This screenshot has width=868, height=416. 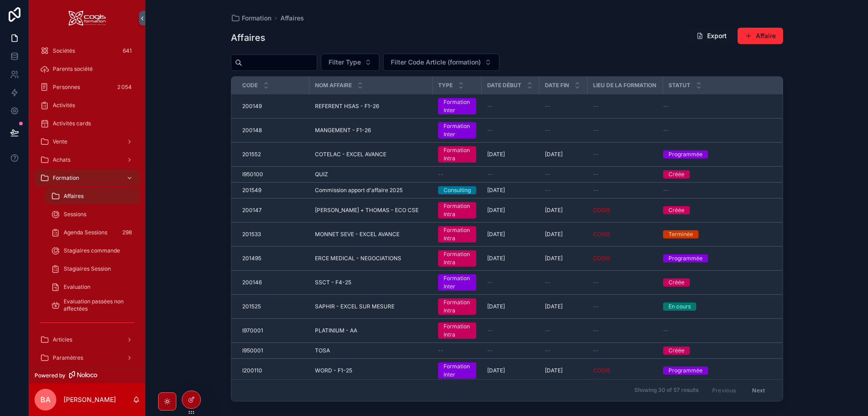 I want to click on span: Articles, so click(x=62, y=340).